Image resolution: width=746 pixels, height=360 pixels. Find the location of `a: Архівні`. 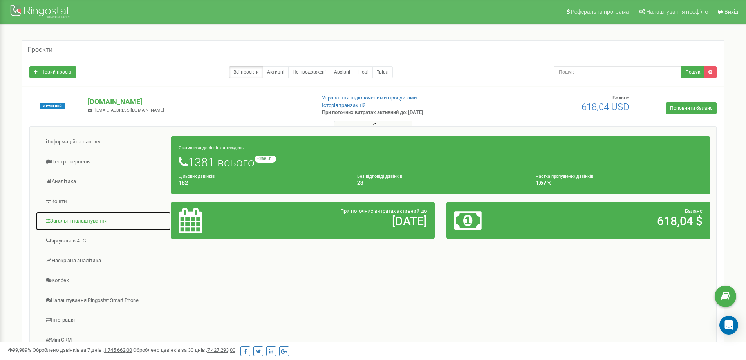

a: Архівні is located at coordinates (342, 72).